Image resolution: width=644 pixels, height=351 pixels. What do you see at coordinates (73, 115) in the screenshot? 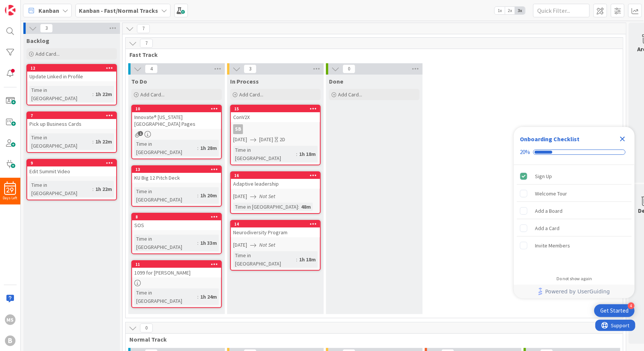
I see `div: 7` at bounding box center [73, 115].